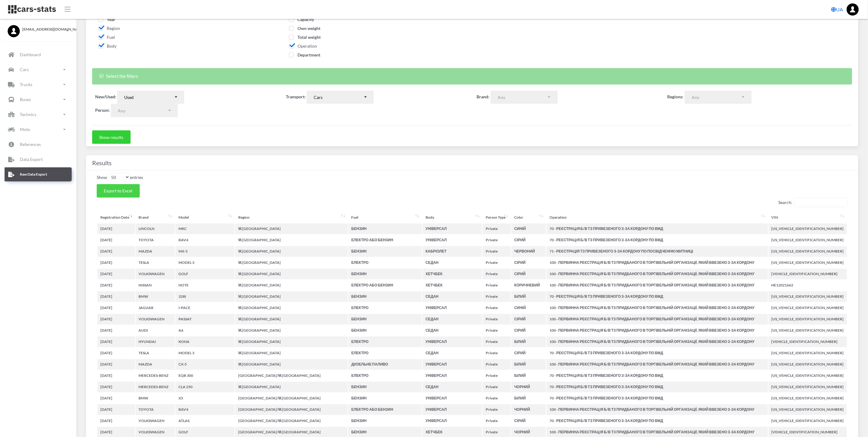 This screenshot has height=437, width=868. What do you see at coordinates (301, 19) in the screenshot?
I see `span: Capacity` at bounding box center [301, 19].